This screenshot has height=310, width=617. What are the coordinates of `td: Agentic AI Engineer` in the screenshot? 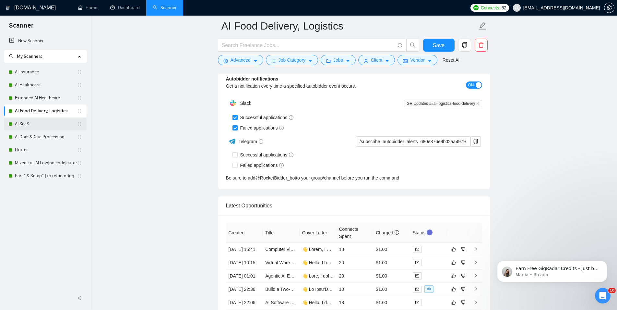 It's located at (281, 276).